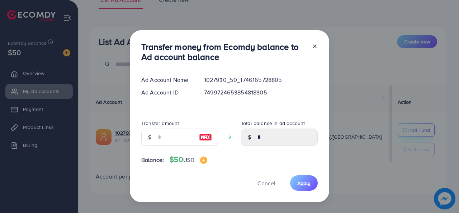 This screenshot has width=459, height=213. Describe the element at coordinates (273, 123) in the screenshot. I see `label: Total balance in ad account` at that location.